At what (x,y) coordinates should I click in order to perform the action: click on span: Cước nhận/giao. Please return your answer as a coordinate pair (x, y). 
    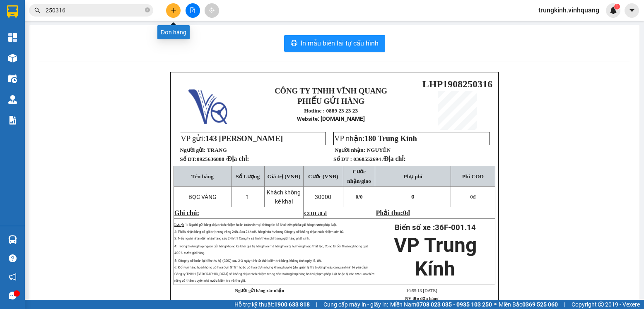
    Looking at the image, I should click on (359, 177).